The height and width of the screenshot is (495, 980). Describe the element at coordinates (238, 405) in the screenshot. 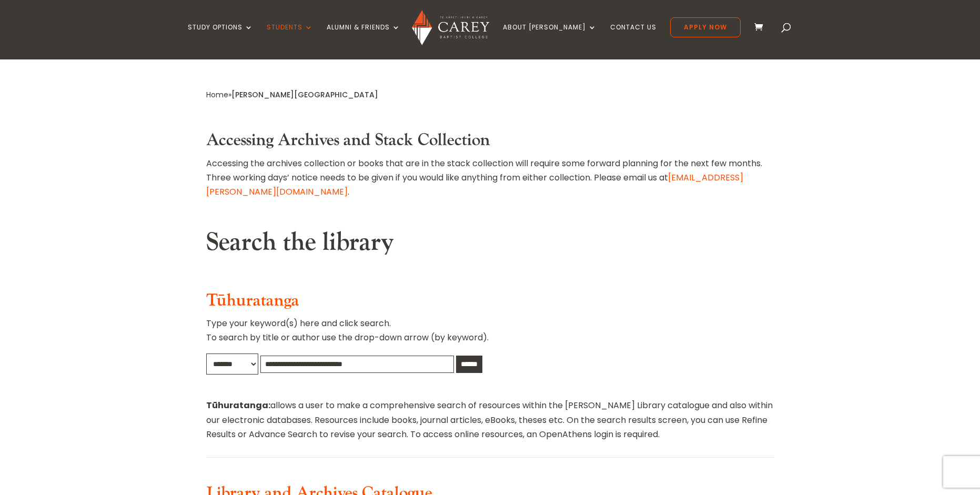

I see `strong: Tūhuratanga:` at that location.